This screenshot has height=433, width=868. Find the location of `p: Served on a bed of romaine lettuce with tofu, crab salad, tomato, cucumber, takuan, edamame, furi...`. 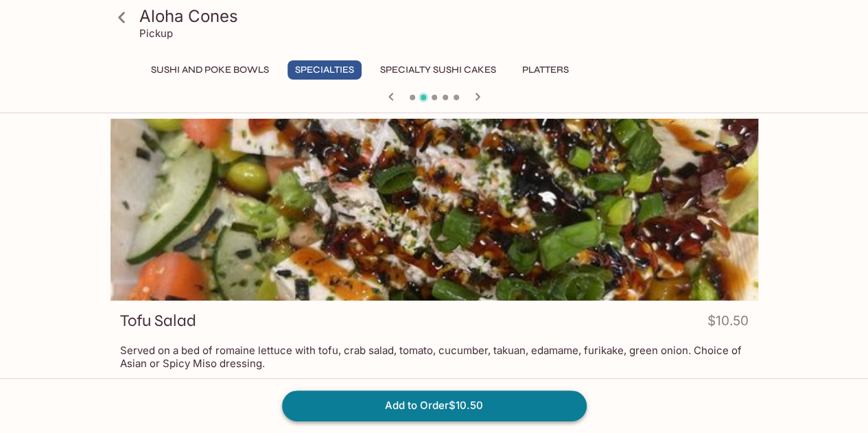

p: Served on a bed of romaine lettuce with tofu, crab salad, tomato, cucumber, takuan, edamame, furi... is located at coordinates (434, 357).